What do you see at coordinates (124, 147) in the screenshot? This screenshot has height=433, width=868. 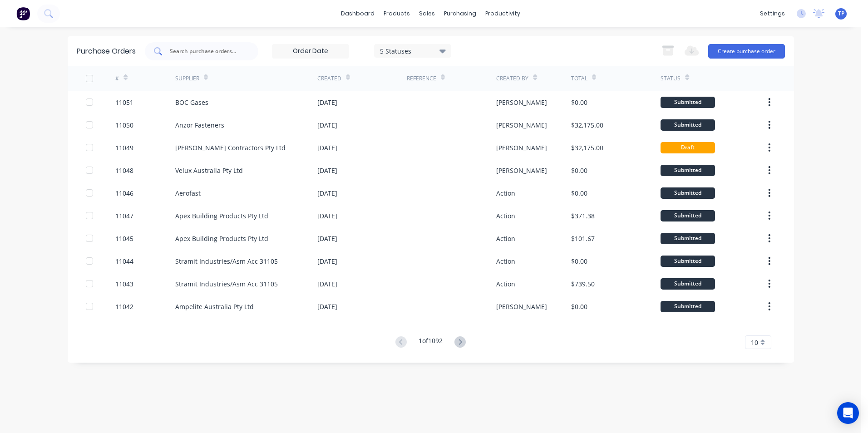 I see `div: 11049` at bounding box center [124, 147].